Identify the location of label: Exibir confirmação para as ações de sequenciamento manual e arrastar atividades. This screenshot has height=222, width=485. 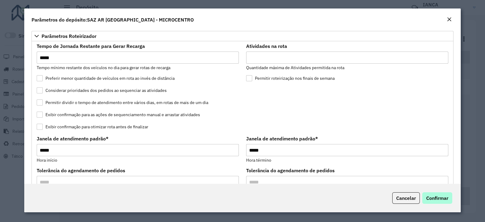
(118, 115).